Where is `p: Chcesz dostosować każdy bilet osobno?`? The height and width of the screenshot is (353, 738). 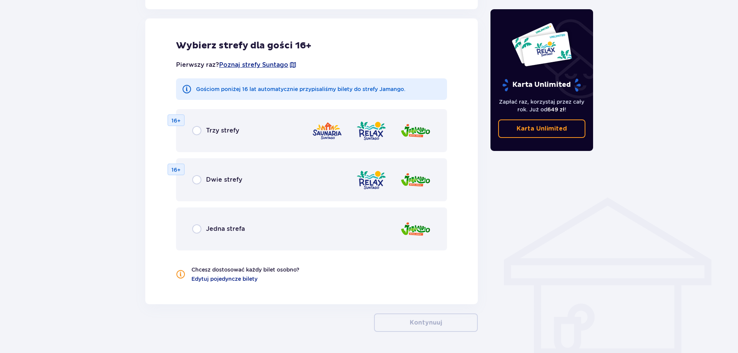 p: Chcesz dostosować każdy bilet osobno? is located at coordinates (245, 270).